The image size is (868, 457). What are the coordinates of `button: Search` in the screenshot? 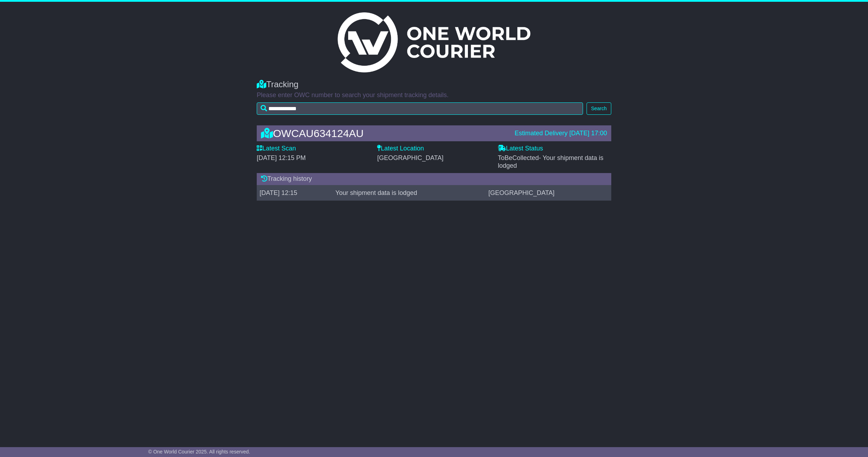 It's located at (598, 109).